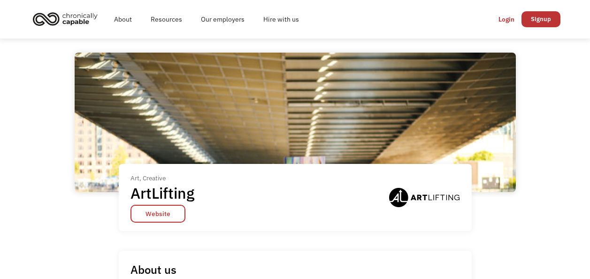  I want to click on a: Website, so click(158, 214).